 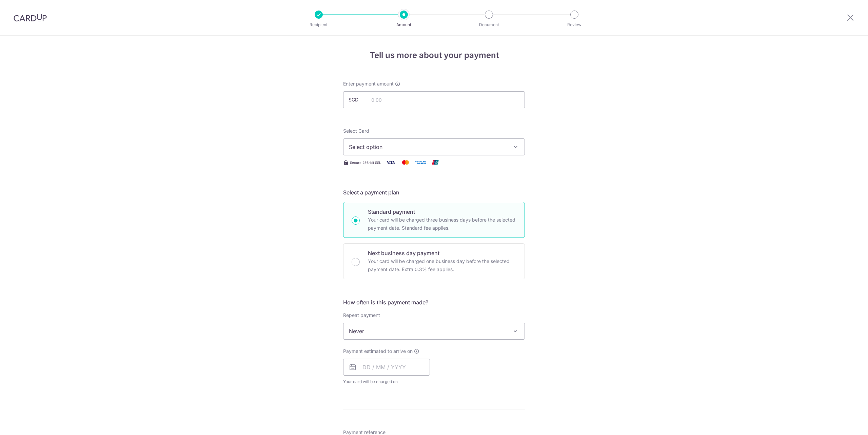 What do you see at coordinates (406, 162) in the screenshot?
I see `img: Mastercard` at bounding box center [406, 162].